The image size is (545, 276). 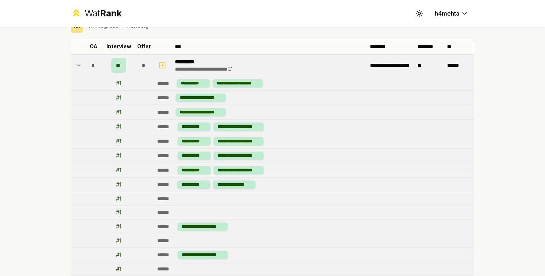 What do you see at coordinates (93, 46) in the screenshot?
I see `p: OA` at bounding box center [93, 46].